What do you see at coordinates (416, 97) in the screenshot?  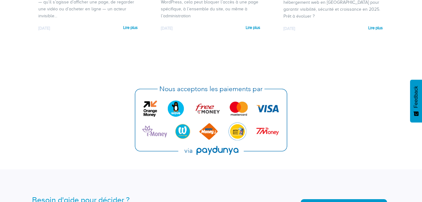 I see `span: Feedback` at bounding box center [416, 97].